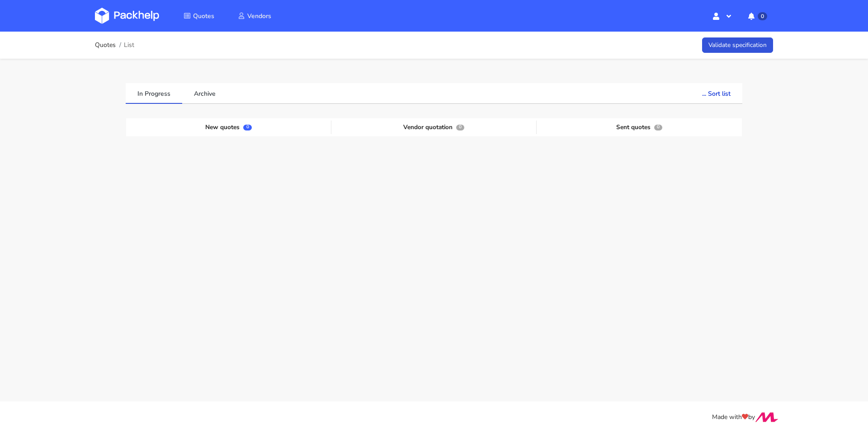  What do you see at coordinates (154, 93) in the screenshot?
I see `a: In Progress` at bounding box center [154, 93].